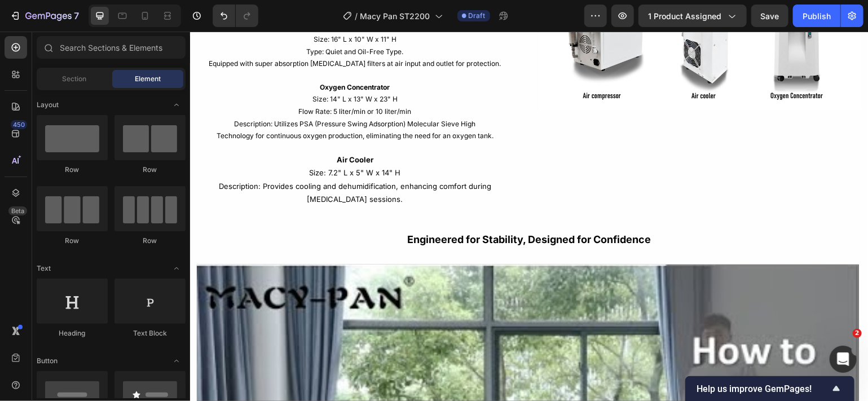  What do you see at coordinates (76, 16) in the screenshot?
I see `p: 7` at bounding box center [76, 16].